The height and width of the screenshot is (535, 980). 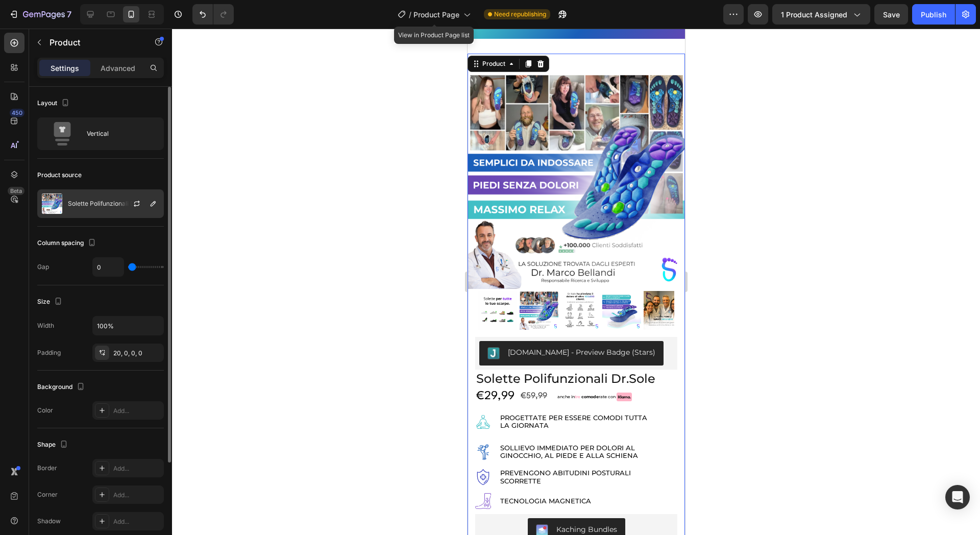 I want to click on h1: solette polifunzionali dr.sole, so click(x=109, y=350).